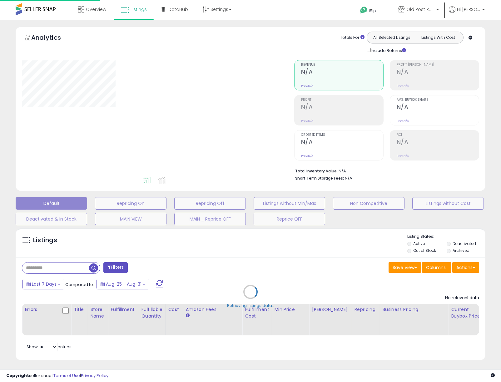  Describe the element at coordinates (57, 375) in the screenshot. I see `div: seller snap | |` at that location.